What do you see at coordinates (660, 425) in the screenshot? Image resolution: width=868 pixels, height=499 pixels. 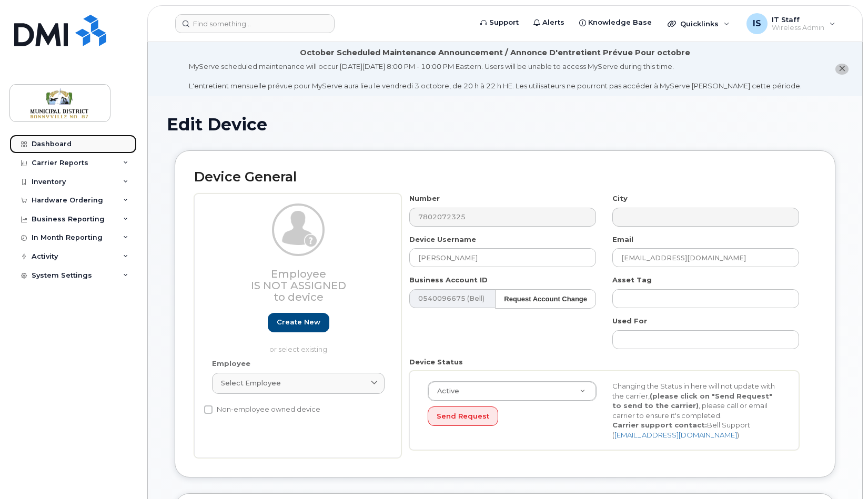 I see `strong: Carrier support contact:` at bounding box center [660, 425].